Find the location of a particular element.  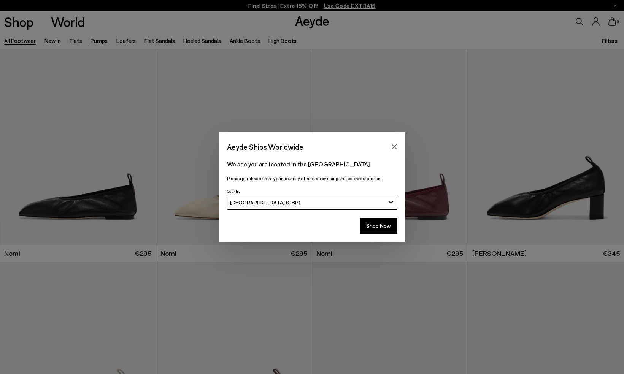

button: Close is located at coordinates (394, 147).